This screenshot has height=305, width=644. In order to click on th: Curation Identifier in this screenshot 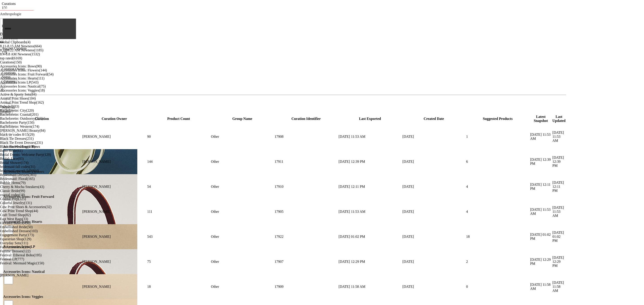, I will do `click(306, 119)`.